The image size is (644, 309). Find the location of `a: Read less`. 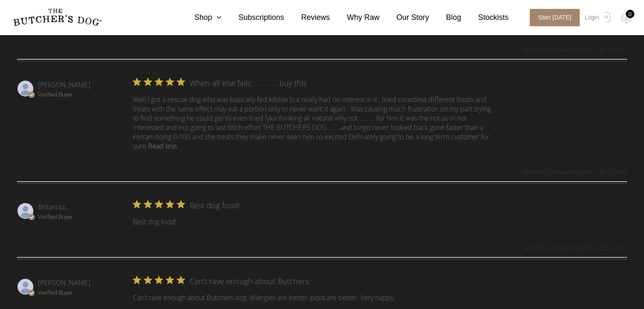

a: Read less is located at coordinates (163, 146).